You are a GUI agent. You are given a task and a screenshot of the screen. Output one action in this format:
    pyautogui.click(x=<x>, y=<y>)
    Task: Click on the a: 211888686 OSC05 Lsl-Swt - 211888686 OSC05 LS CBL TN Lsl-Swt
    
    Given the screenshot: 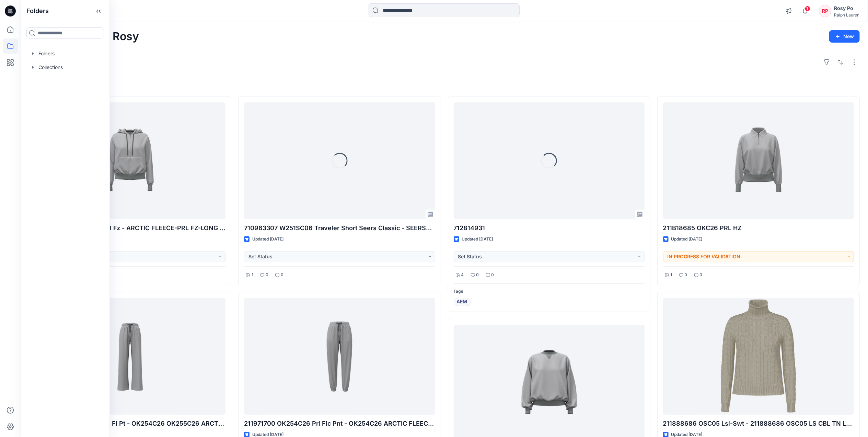 What is the action you would take?
    pyautogui.click(x=758, y=356)
    